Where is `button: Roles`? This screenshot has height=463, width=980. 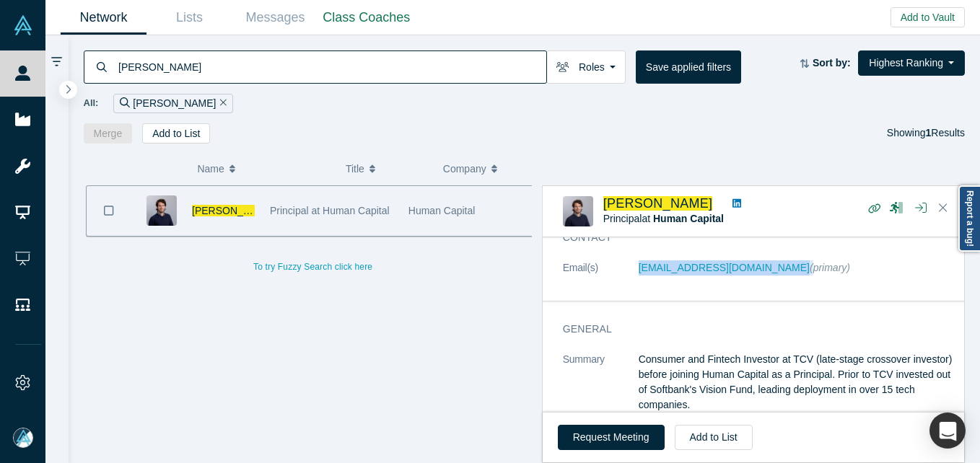 button: Roles is located at coordinates (585, 67).